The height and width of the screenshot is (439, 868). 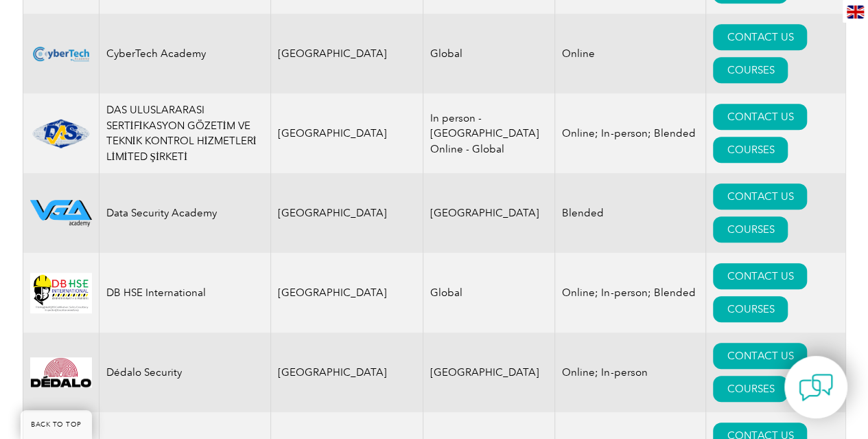 I want to click on img: fbf62885-d94e-ef11-a316-000d3ad139cf-logo.png, so click(x=61, y=54).